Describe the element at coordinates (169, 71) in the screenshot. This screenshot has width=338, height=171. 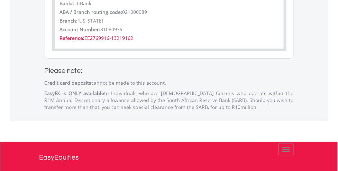
I see `h2: Please note:` at that location.